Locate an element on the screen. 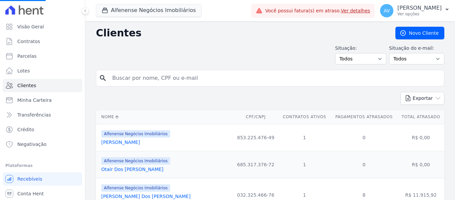 This screenshot has height=200, width=455. a: Ver detalhes is located at coordinates (356, 11).